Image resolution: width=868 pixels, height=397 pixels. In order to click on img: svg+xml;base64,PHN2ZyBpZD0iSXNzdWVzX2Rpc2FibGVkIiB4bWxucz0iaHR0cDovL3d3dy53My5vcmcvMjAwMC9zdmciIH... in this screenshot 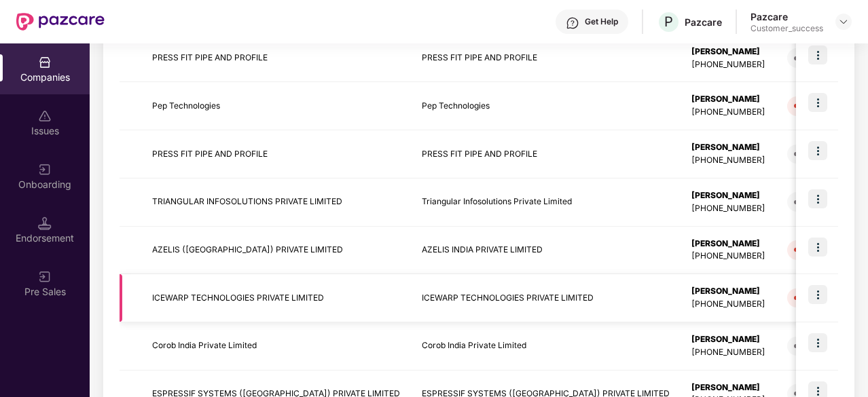, I will do `click(45, 116)`.